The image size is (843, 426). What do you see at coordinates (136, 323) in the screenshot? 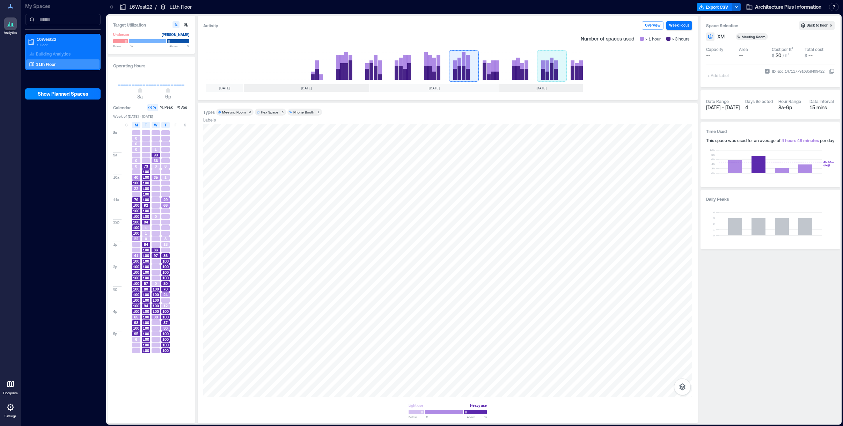
I see `span: 98` at bounding box center [136, 323].